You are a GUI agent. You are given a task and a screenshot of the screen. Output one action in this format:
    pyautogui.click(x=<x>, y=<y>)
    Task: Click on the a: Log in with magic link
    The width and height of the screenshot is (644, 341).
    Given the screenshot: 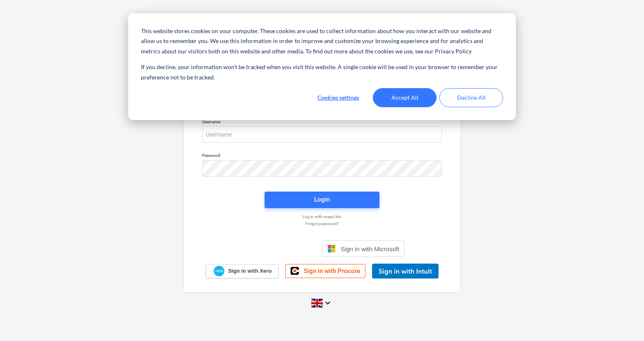 What is the action you would take?
    pyautogui.click(x=322, y=217)
    